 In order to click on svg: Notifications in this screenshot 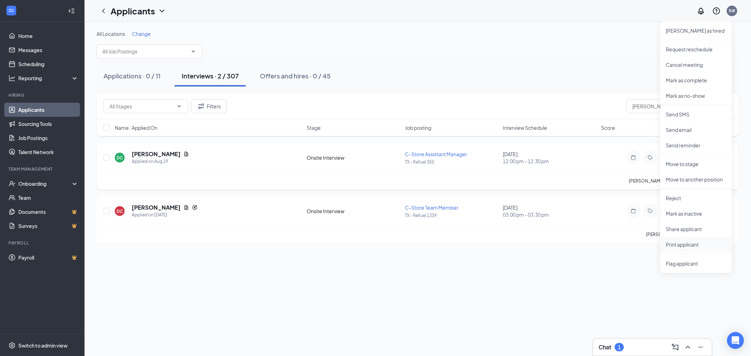, I will do `click(701, 11)`.